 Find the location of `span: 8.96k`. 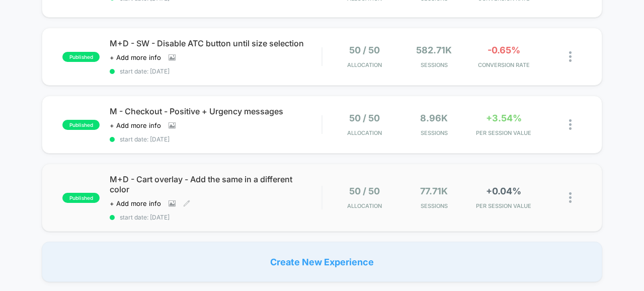

span: 8.96k is located at coordinates (434, 118).